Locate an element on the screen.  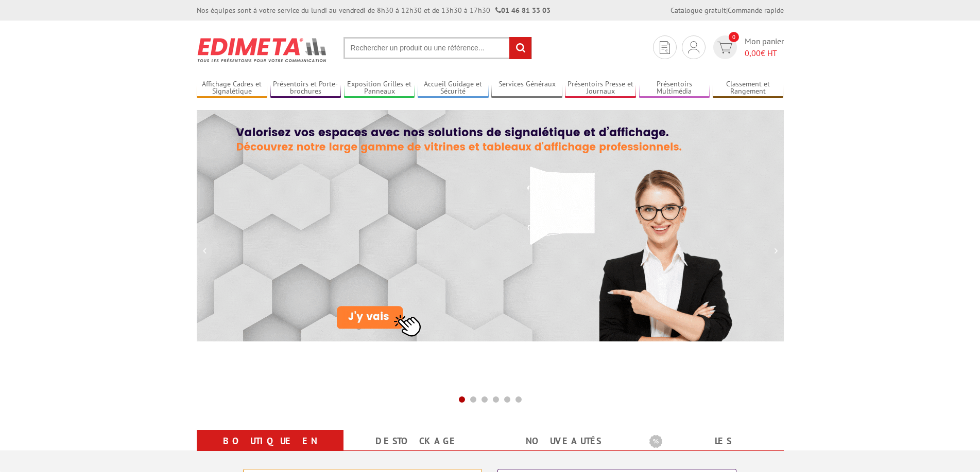
b: Les promotions is located at coordinates (714, 442).